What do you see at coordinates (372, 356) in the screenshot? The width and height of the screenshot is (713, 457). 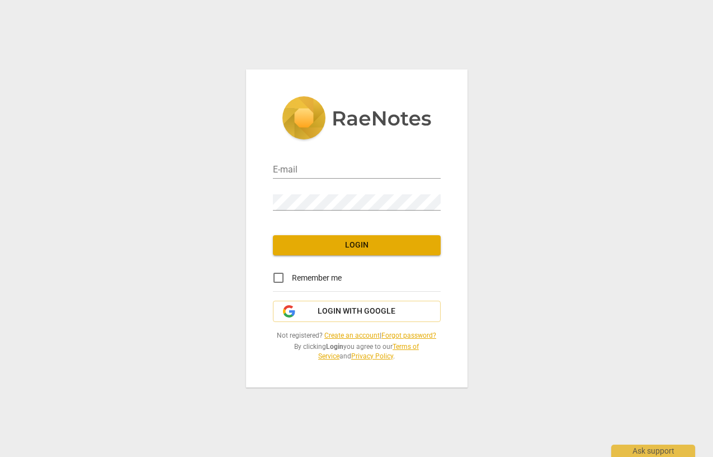 I see `a: Privacy Policy` at bounding box center [372, 356].